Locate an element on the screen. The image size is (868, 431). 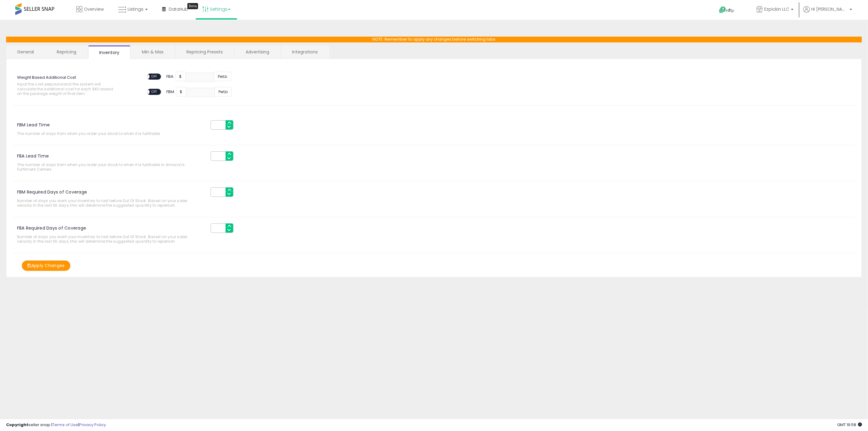
label: FBM Required Days of Coverage is located at coordinates (50, 190).